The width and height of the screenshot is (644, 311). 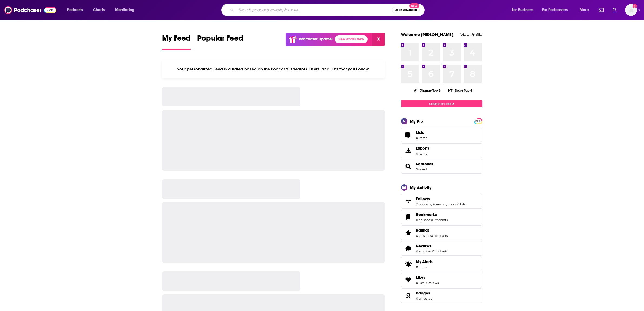 I want to click on button: Open AdvancedNew, so click(x=406, y=10).